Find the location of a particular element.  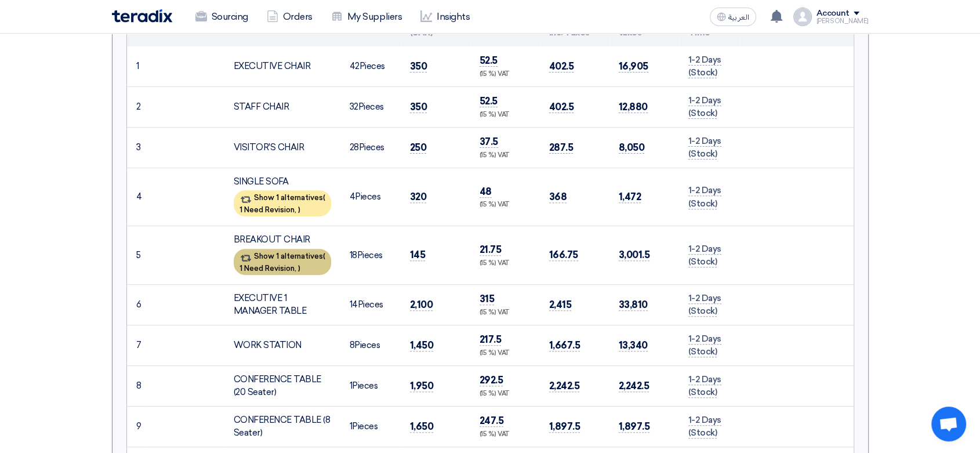

span: 368 is located at coordinates (558, 197).